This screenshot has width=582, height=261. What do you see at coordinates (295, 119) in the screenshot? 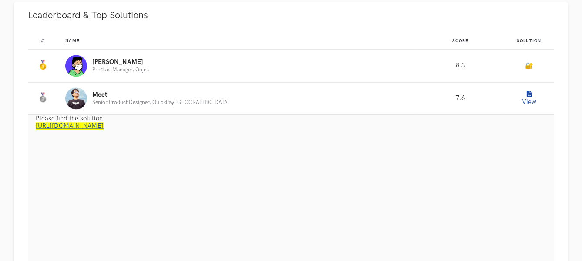
I see `p: Please find the solution.` at bounding box center [295, 119].